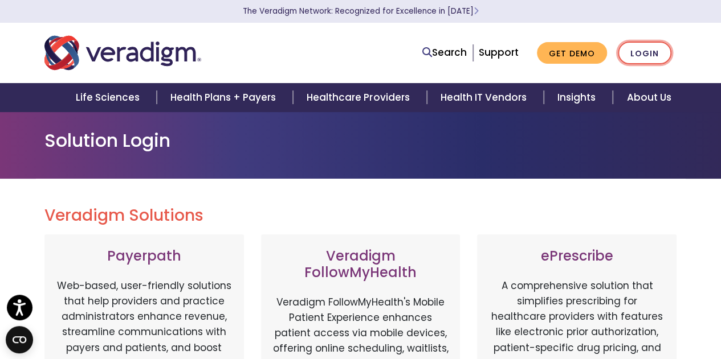  I want to click on h3: ePrescribe, so click(577, 256).